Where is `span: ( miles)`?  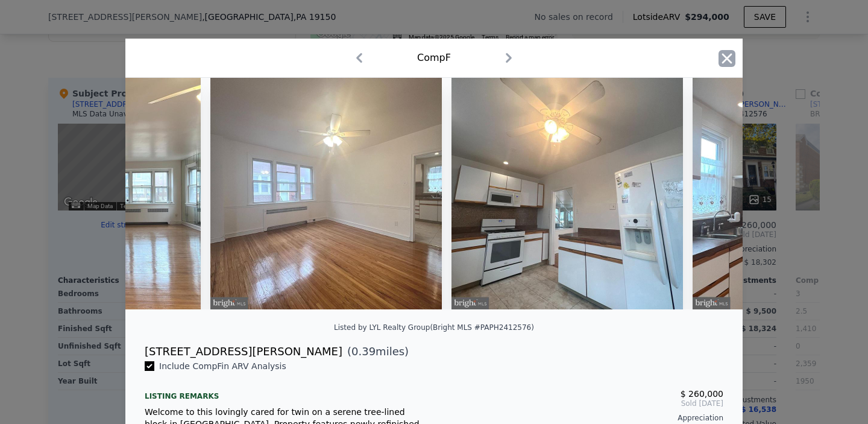
span: ( miles) is located at coordinates (375, 352).